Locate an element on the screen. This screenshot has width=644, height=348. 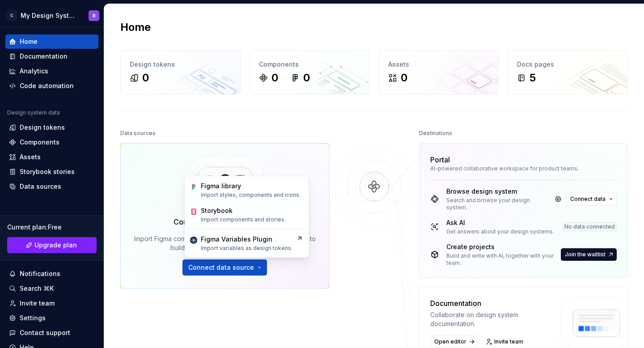
div: Search ⌘K is located at coordinates (37, 289).